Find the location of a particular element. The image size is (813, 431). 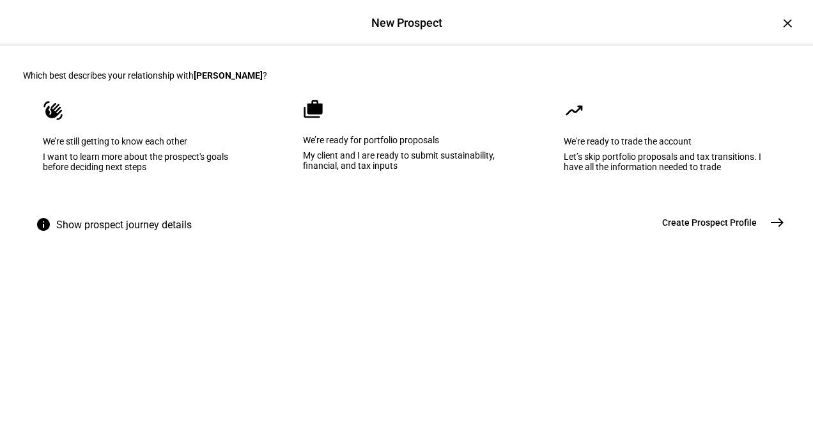

eth-mega-radio-button: We’re ready for portfolio proposals is located at coordinates (406, 145).